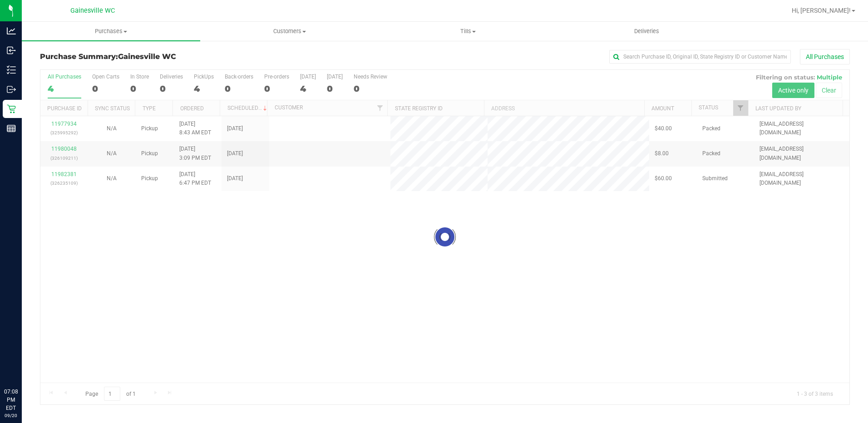 This screenshot has width=868, height=423. Describe the element at coordinates (825, 57) in the screenshot. I see `button: All Purchases` at that location.